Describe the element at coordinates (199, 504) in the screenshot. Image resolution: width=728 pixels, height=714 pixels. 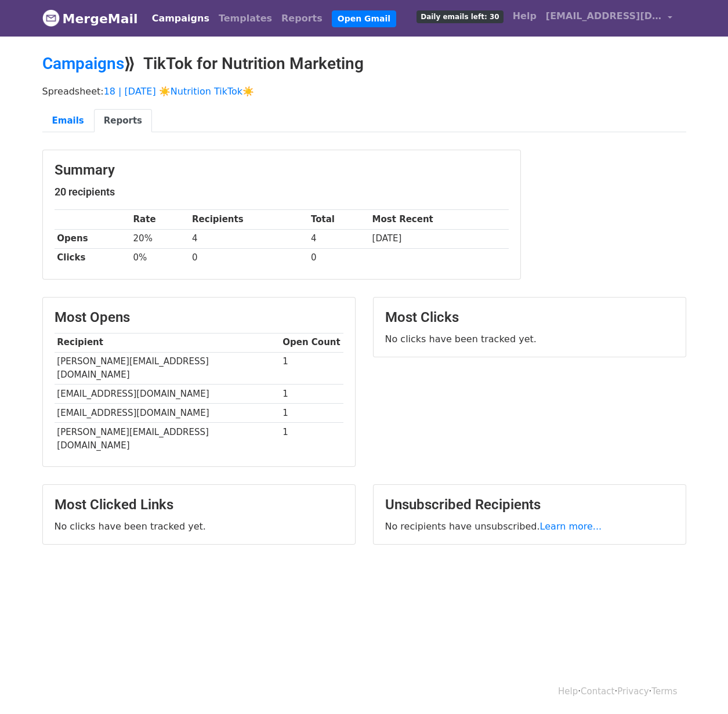
I see `h3: Most Clicked Links` at that location.